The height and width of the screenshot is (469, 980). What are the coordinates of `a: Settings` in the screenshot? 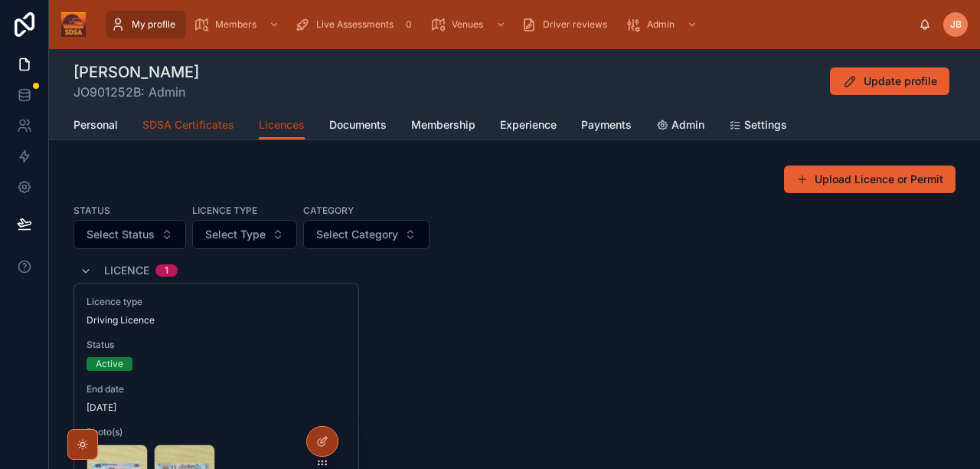 It's located at (758, 126).